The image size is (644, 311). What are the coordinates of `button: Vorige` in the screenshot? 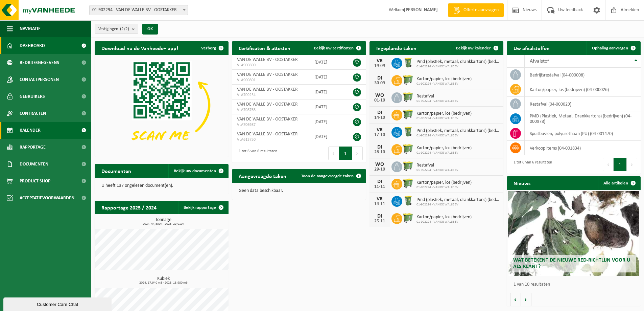 It's located at (516, 299).